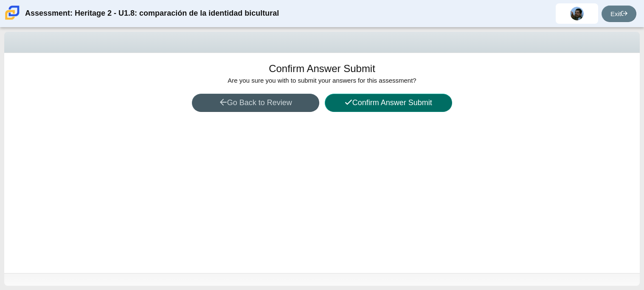 This screenshot has height=290, width=644. Describe the element at coordinates (12, 19) in the screenshot. I see `a: Carmen School of Science & Technology` at that location.